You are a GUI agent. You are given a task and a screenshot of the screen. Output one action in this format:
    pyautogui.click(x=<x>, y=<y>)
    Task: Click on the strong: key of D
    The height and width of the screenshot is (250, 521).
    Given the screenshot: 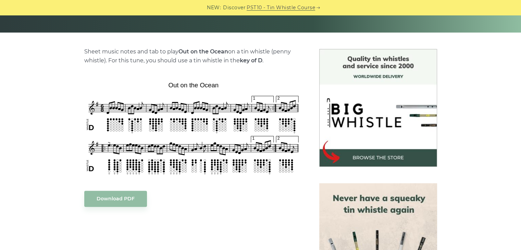 What is the action you would take?
    pyautogui.click(x=251, y=60)
    